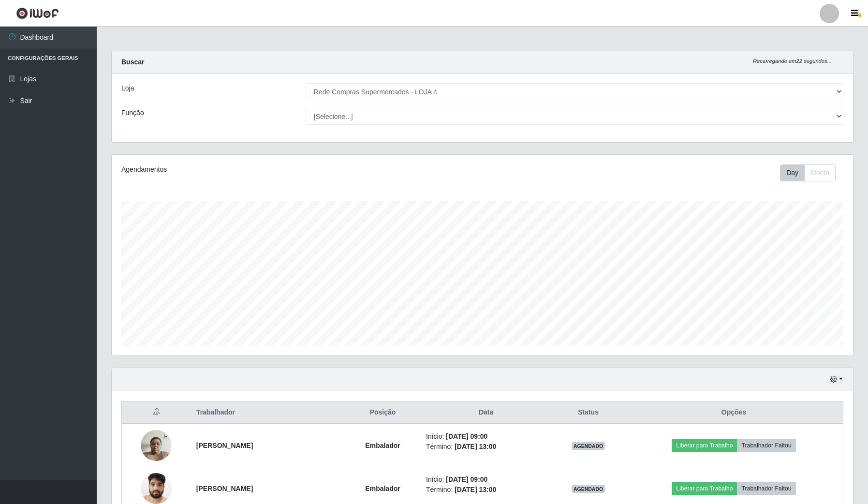  What do you see at coordinates (819, 173) in the screenshot?
I see `button: Month` at bounding box center [819, 173].